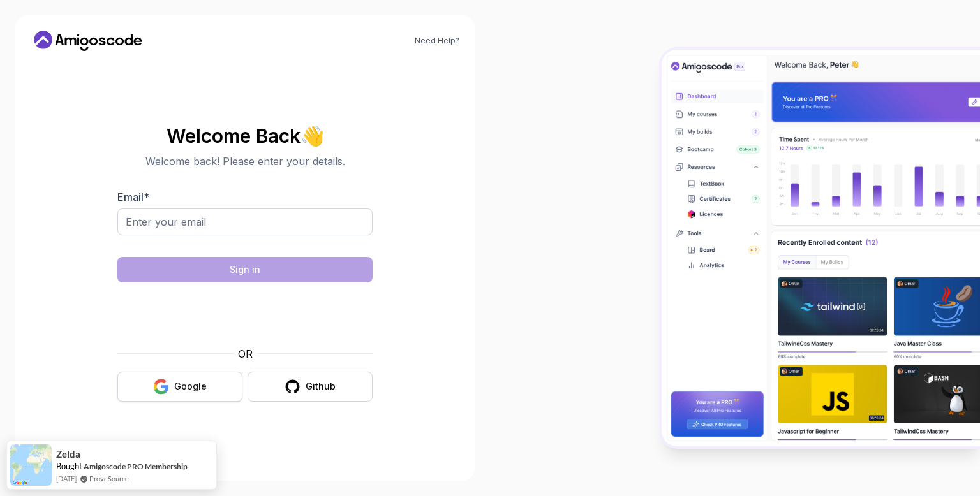  Describe the element at coordinates (245, 270) in the screenshot. I see `div: Sign in` at that location.